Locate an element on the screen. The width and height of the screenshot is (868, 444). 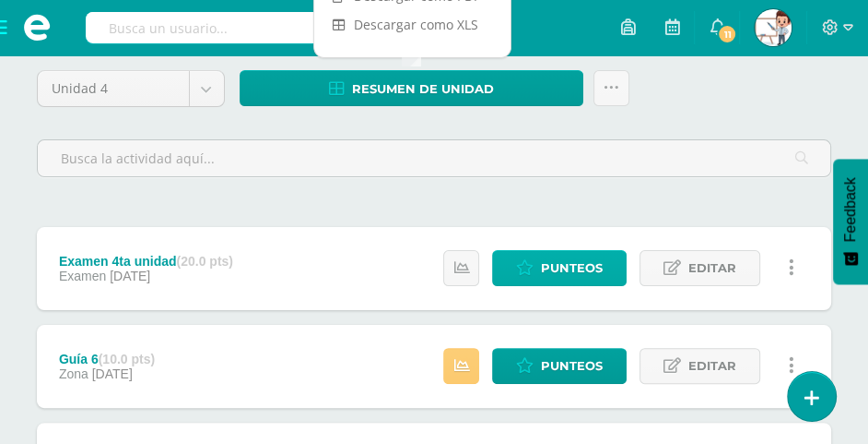
a: Unidad 4 is located at coordinates (131, 88).